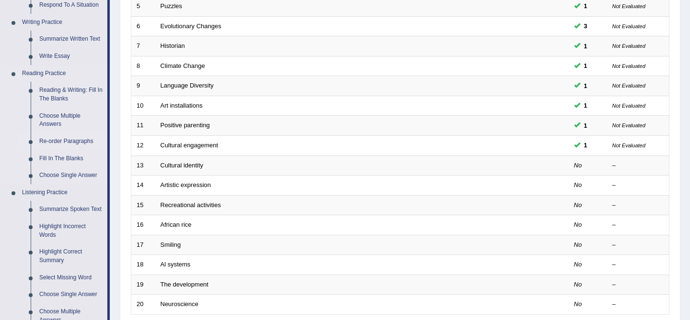  What do you see at coordinates (143, 146) in the screenshot?
I see `td: 12` at bounding box center [143, 146].